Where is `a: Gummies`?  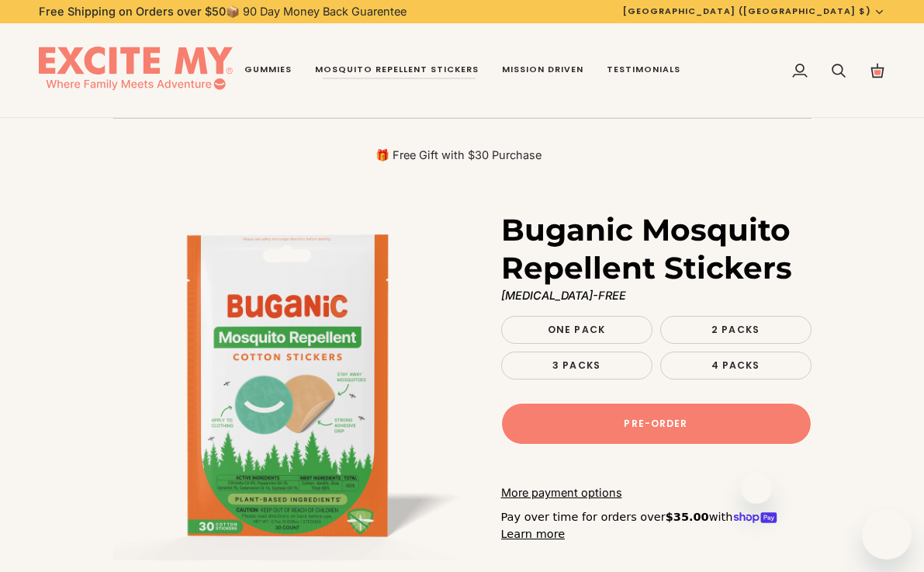 a: Gummies is located at coordinates (268, 70).